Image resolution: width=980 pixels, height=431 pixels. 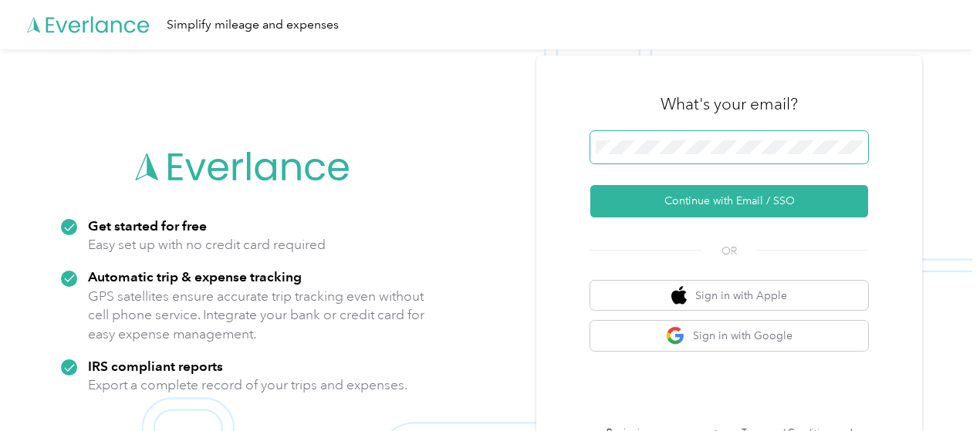 I want to click on img: google logo, so click(x=676, y=336).